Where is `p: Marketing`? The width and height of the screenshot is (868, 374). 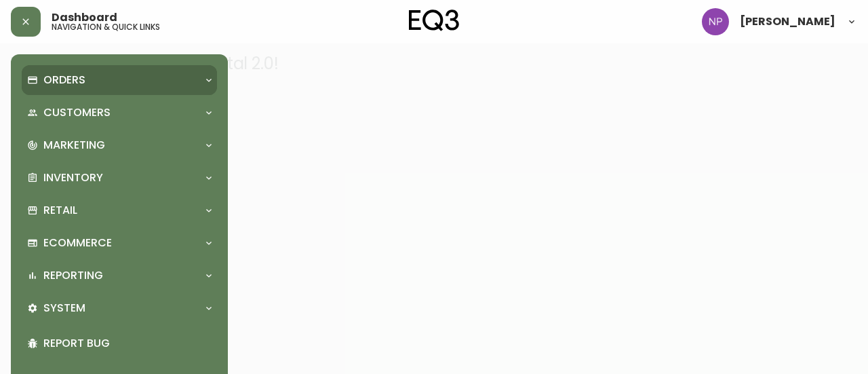
p: Marketing is located at coordinates (74, 145).